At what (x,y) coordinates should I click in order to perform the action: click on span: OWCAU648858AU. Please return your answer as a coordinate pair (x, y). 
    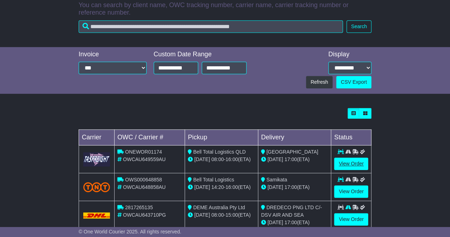
    Looking at the image, I should click on (144, 187).